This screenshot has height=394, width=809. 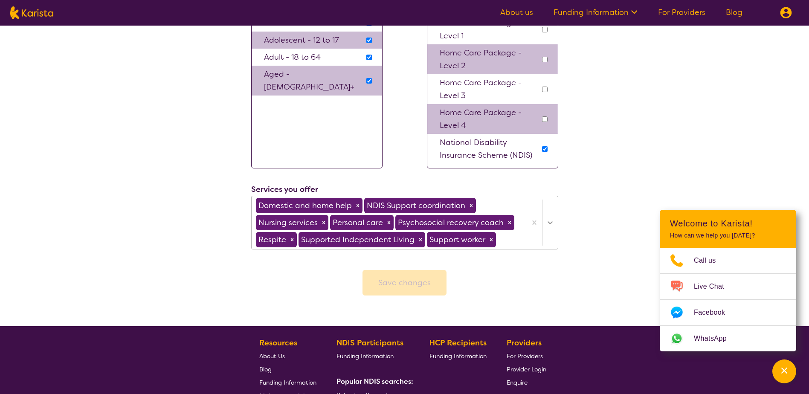 I want to click on p: Home Care Package - Level 3, so click(x=490, y=89).